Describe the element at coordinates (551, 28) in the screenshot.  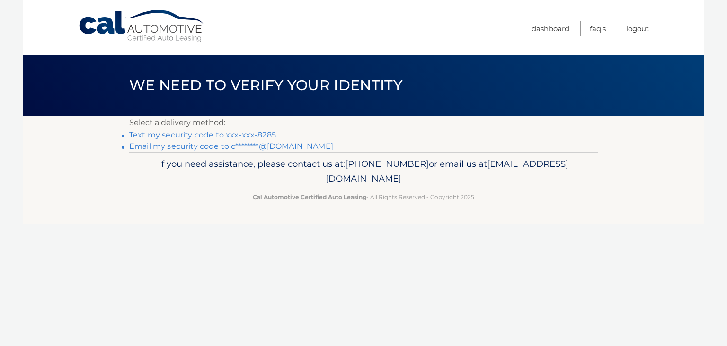
I see `a: Dashboard` at that location.